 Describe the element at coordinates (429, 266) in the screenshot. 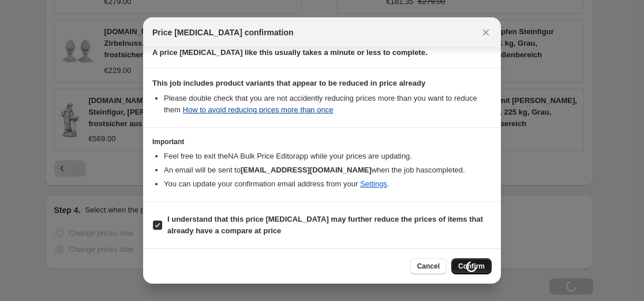

I see `button: Cancel` at that location.